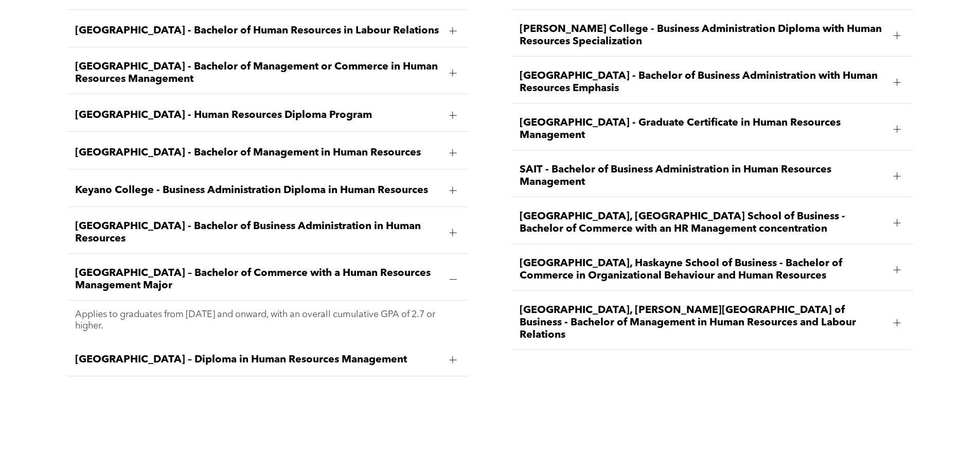  I want to click on span: Keyano College - Business Administration Diploma in Human Resources, so click(257, 190).